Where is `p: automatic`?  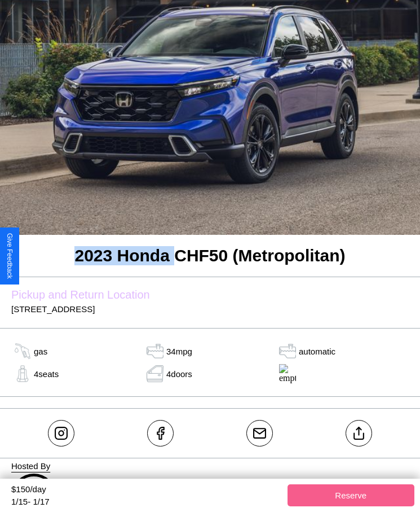 p: automatic is located at coordinates (317, 351).